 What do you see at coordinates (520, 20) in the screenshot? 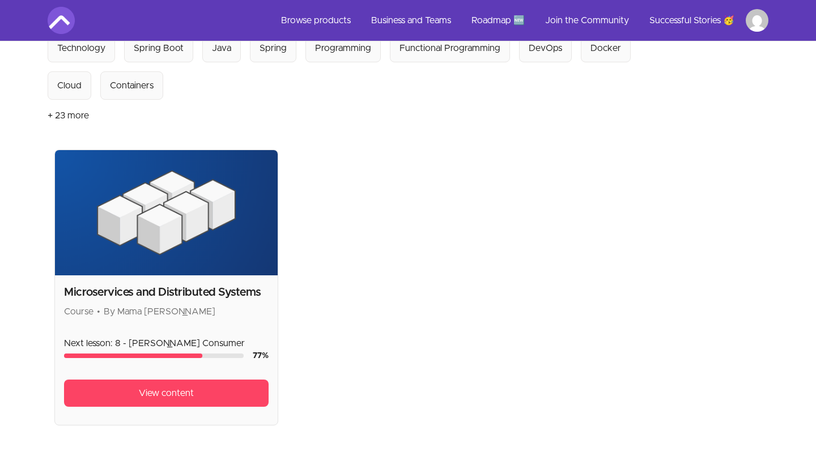
I see `nav: Main` at bounding box center [520, 20].